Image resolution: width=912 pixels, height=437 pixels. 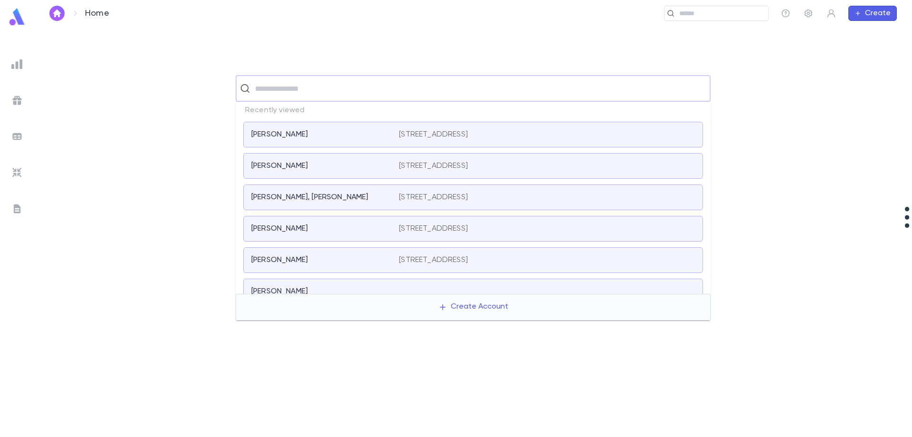 I want to click on img: reports_grey.c525e4749d1bce6a11f5fe2a8de1b229.svg, so click(x=17, y=64).